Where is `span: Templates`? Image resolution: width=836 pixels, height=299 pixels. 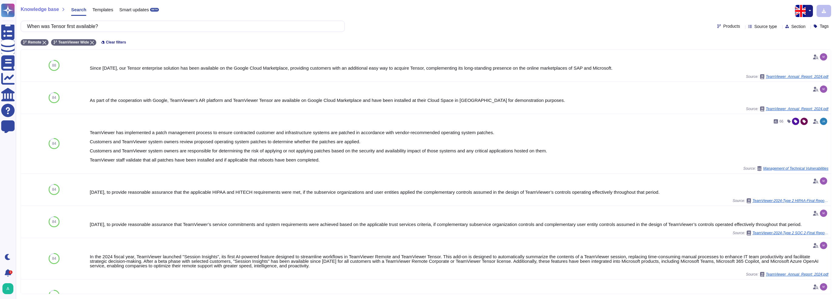
span: Templates is located at coordinates (103, 9).